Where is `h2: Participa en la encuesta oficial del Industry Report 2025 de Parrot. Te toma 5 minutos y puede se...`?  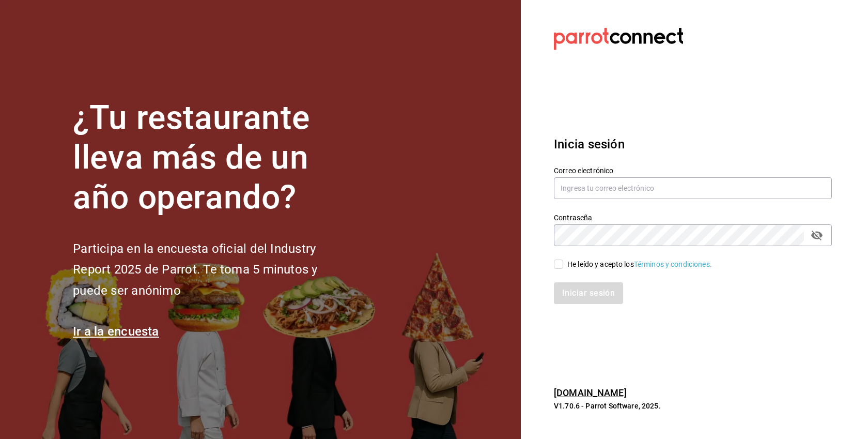
h2: Participa en la encuesta oficial del Industry Report 2025 de Parrot. Te toma 5 minutos y puede se... is located at coordinates (213, 270).